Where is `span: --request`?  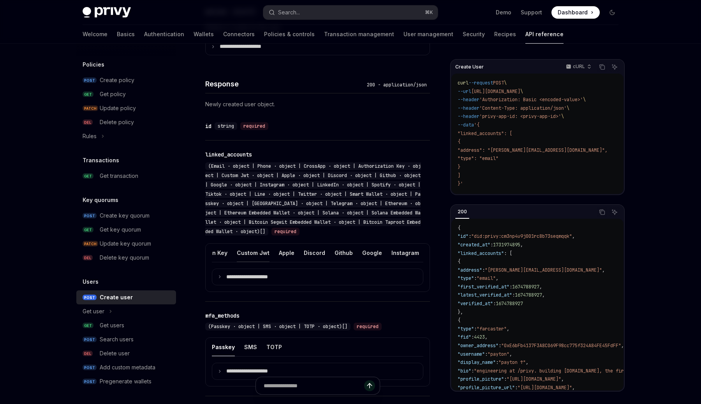 span: --request is located at coordinates (480, 83).